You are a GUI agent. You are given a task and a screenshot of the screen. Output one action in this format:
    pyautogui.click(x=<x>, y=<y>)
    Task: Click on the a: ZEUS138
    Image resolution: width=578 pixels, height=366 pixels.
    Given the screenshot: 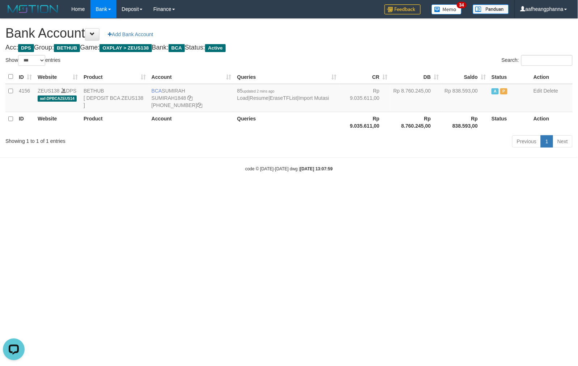 What is the action you would take?
    pyautogui.click(x=48, y=91)
    